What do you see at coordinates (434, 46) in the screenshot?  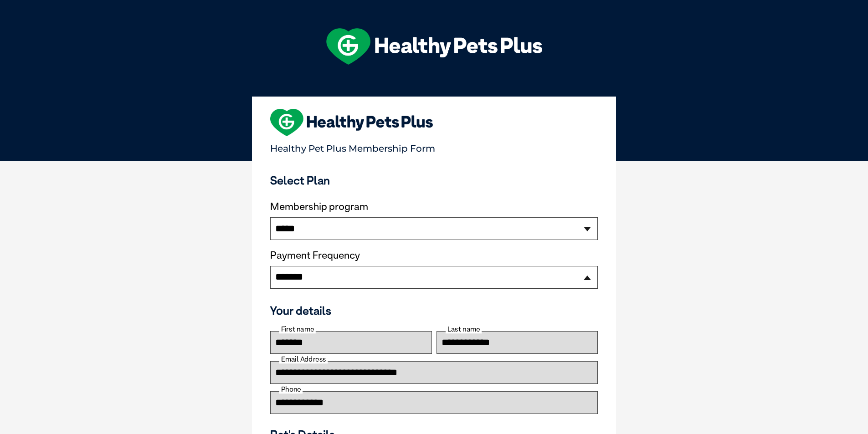 I see `img: hpp-logo-landscape-green-white.png` at bounding box center [434, 46].